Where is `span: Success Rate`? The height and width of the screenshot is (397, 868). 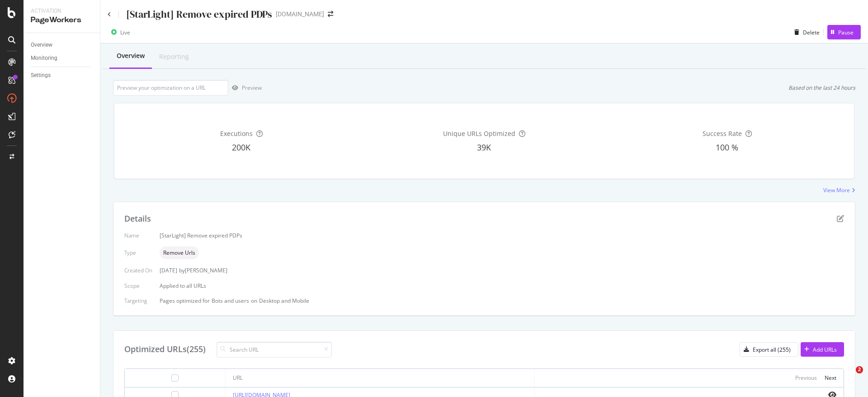
span: Success Rate is located at coordinates (722, 133).